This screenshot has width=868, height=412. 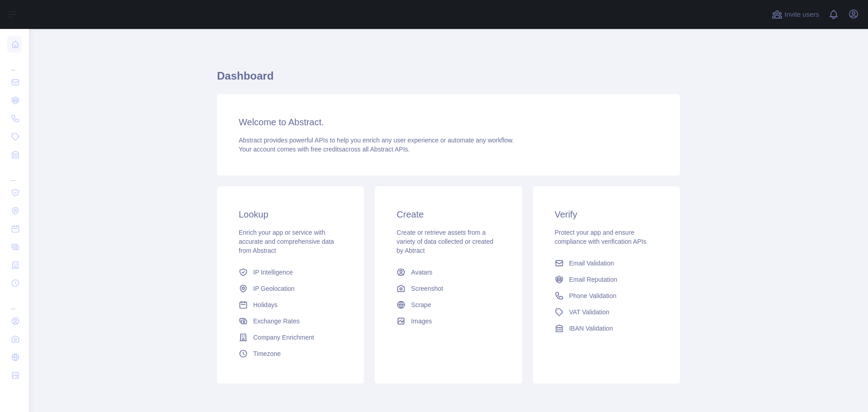 What do you see at coordinates (591, 263) in the screenshot?
I see `span: Email Validation` at bounding box center [591, 263].